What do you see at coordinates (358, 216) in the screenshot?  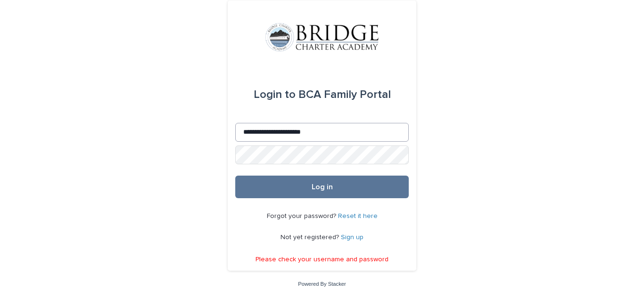 I see `a: Reset it here` at bounding box center [358, 216].